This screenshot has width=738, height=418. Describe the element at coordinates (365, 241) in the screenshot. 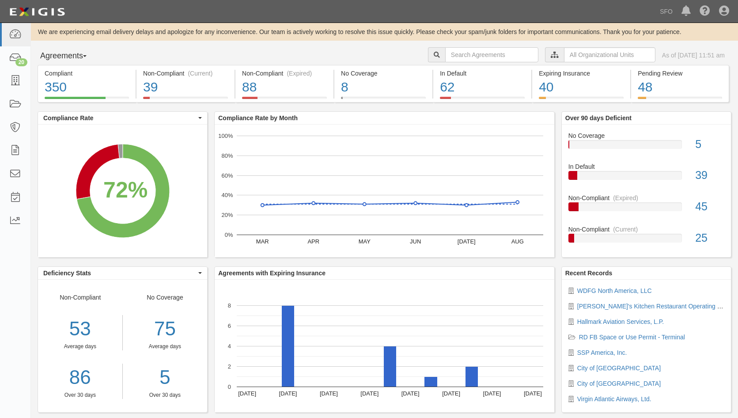

I see `text: MAY` at that location.